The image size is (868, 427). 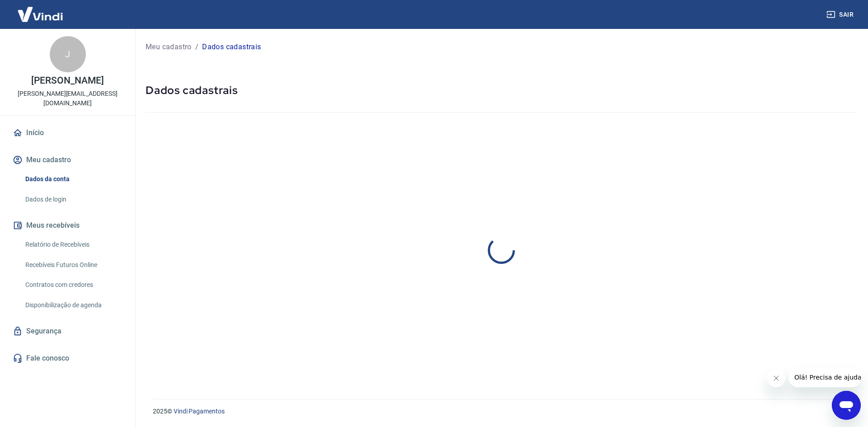 I want to click on p: 2025 ©, so click(x=500, y=411).